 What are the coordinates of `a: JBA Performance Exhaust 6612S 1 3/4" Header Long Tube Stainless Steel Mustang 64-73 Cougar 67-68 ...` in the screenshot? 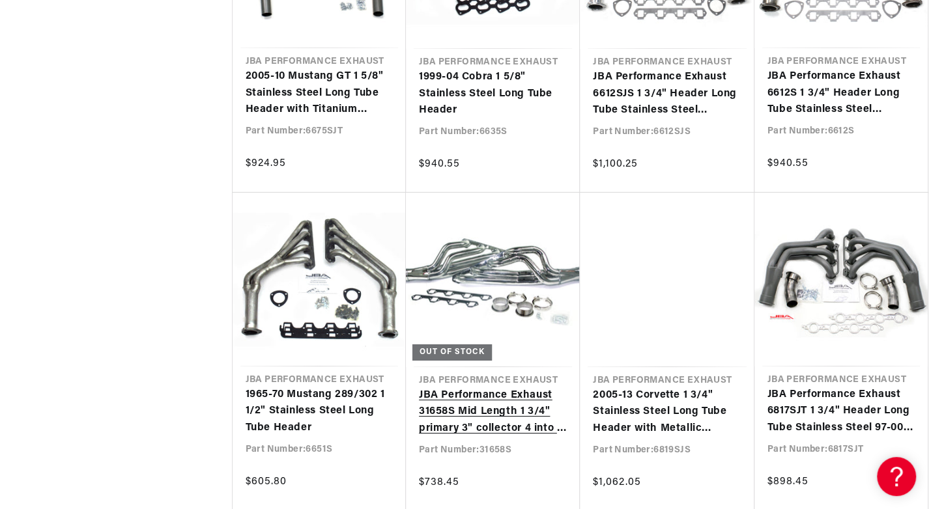 It's located at (841, 93).